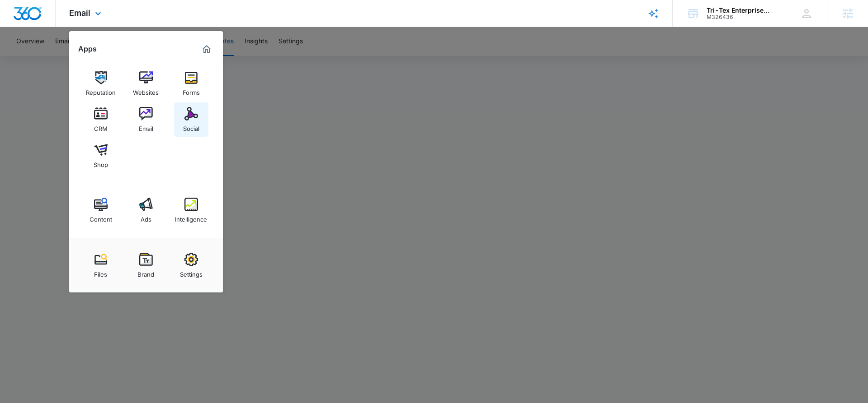  I want to click on a: Brand, so click(146, 265).